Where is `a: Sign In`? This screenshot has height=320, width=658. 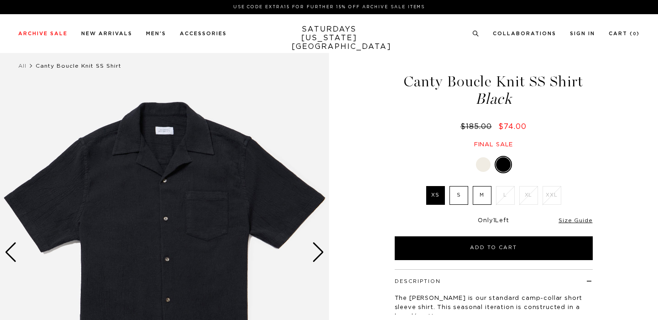 a: Sign In is located at coordinates (583, 33).